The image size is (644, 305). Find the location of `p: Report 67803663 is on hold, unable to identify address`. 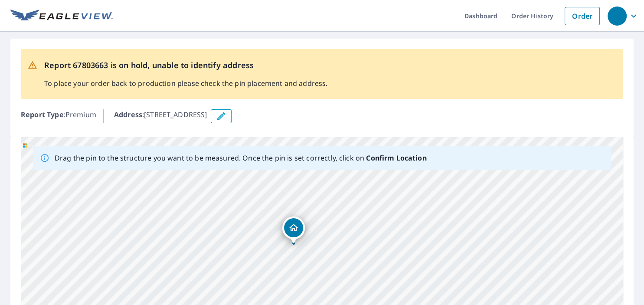

p: Report 67803663 is on hold, unable to identify address is located at coordinates (185, 65).